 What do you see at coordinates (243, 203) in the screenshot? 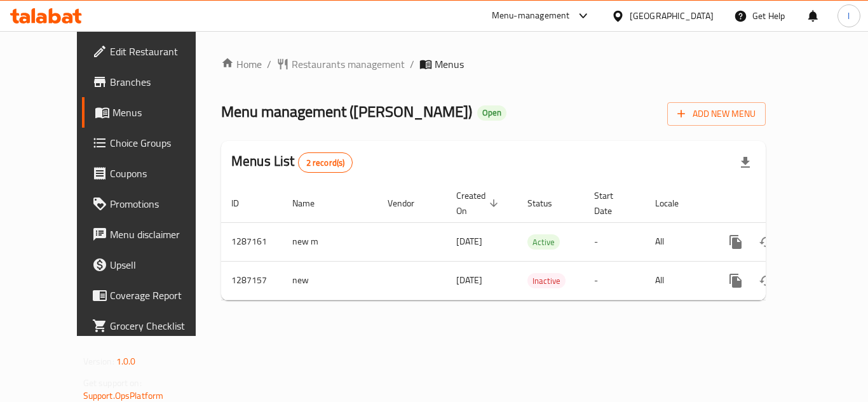
I see `span: ID` at bounding box center [243, 203].